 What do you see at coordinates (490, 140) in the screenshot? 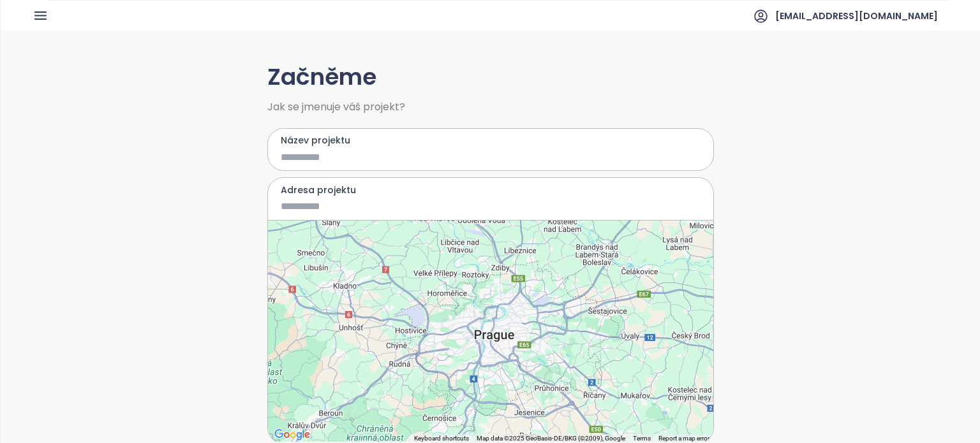
I see `label: Název projektu` at bounding box center [490, 140].